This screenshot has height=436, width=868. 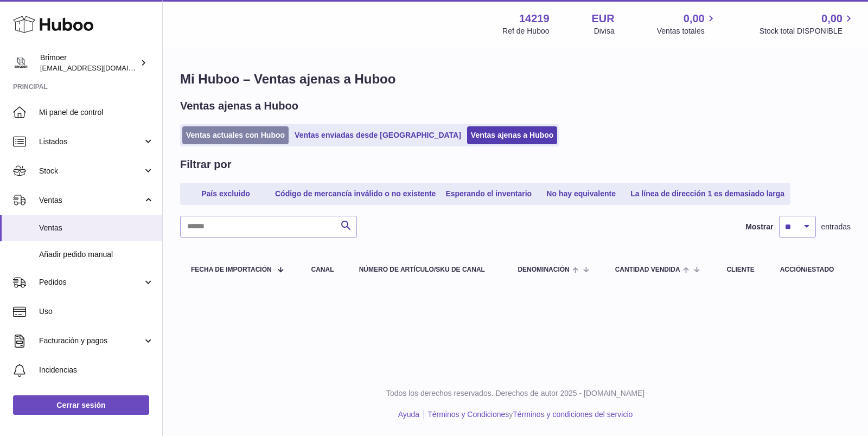 What do you see at coordinates (603, 18) in the screenshot?
I see `strong: EUR` at bounding box center [603, 18].